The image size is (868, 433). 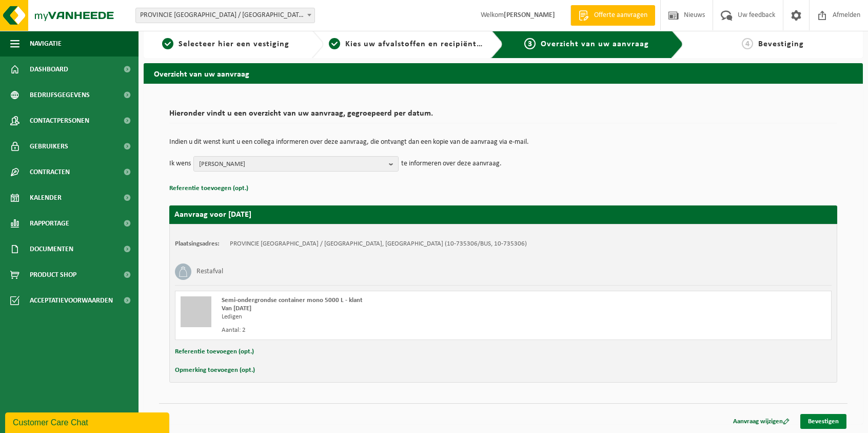 What do you see at coordinates (383, 330) in the screenshot?
I see `div: Aantal: 2` at bounding box center [383, 330].